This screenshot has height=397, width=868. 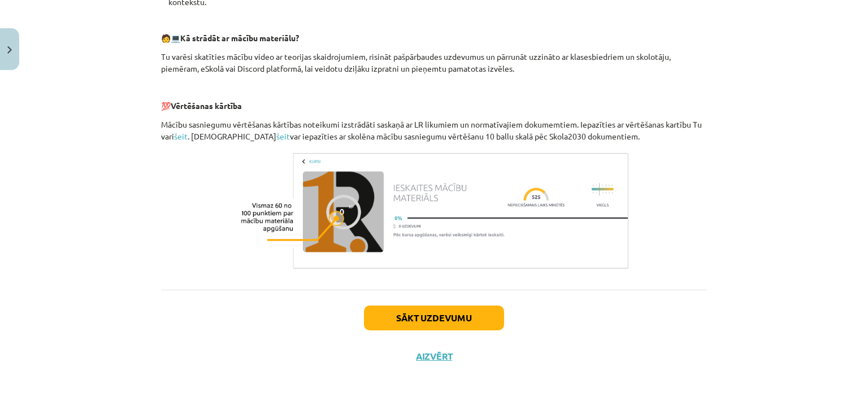 I want to click on p: Tu varēsi skatīties mācību video ar teorijas skaidrojumiem, risināt pašpārbaudes uzdevumus un pār..., so click(x=434, y=63).